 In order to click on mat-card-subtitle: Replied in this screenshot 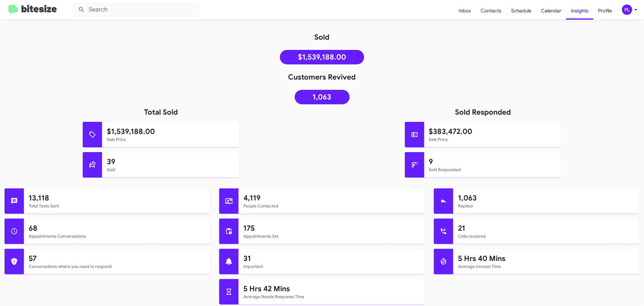, I will do `click(546, 206)`.